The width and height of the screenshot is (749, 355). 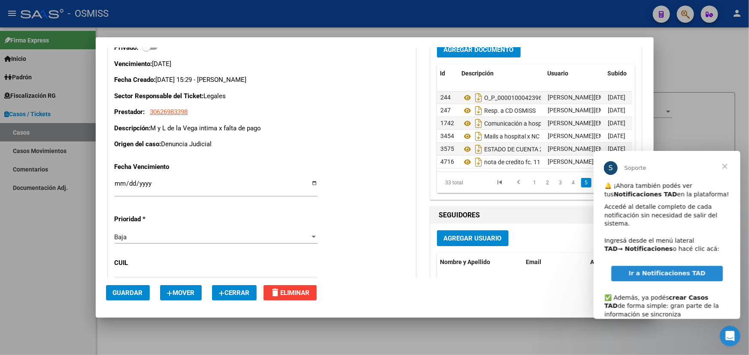 I want to click on span: Soporte, so click(x=42, y=17).